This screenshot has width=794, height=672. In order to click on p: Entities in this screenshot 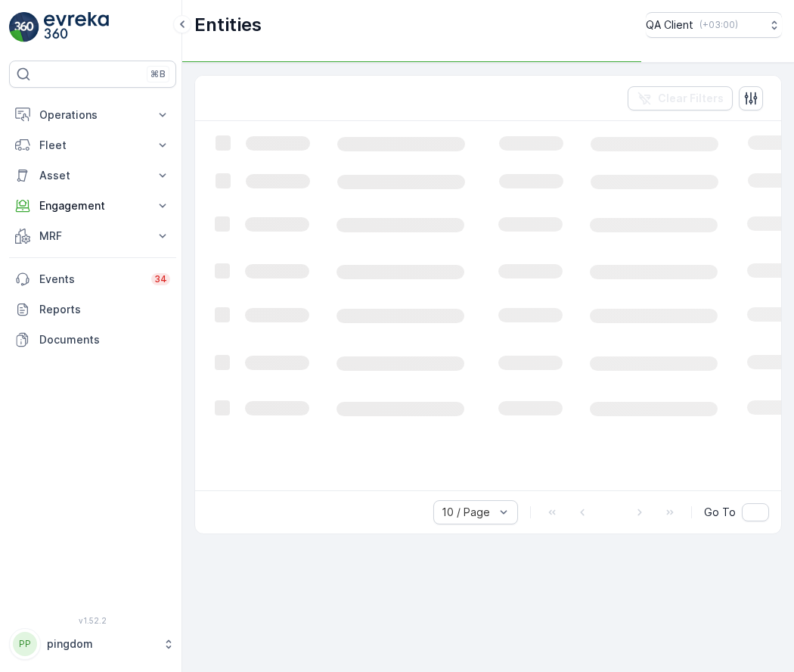, I will do `click(228, 25)`.